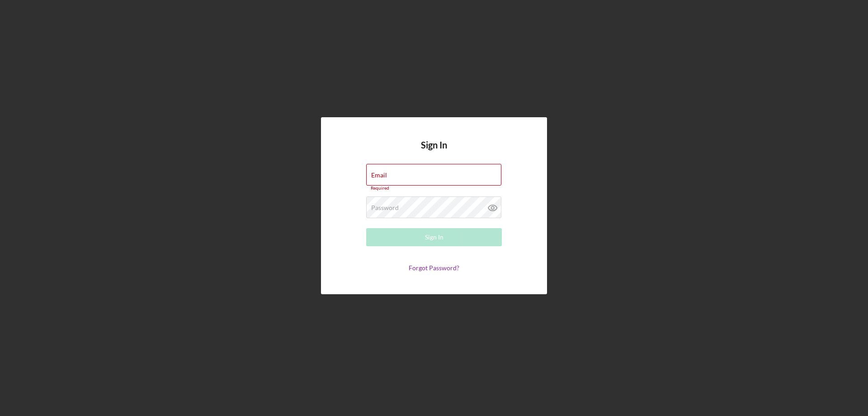 This screenshot has height=416, width=868. I want to click on h4: Sign In, so click(434, 152).